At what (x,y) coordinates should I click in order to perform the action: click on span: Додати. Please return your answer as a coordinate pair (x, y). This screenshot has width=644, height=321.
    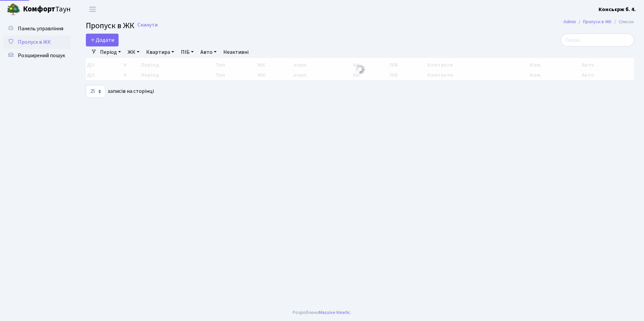
    Looking at the image, I should click on (102, 40).